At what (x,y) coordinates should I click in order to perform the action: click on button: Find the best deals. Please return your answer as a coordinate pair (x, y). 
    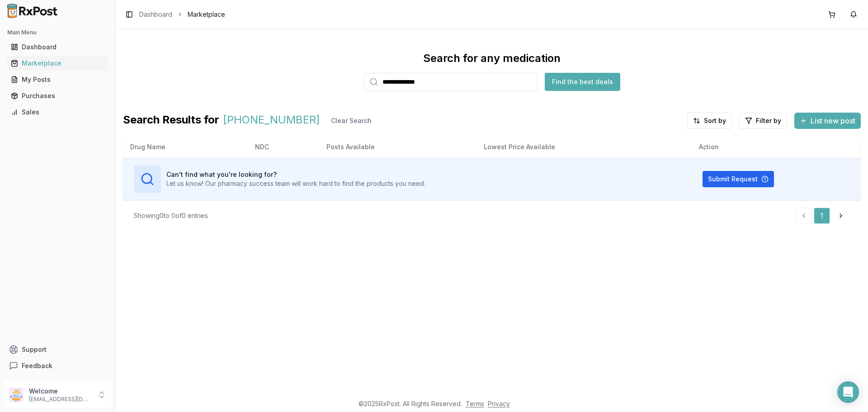
    Looking at the image, I should click on (582, 82).